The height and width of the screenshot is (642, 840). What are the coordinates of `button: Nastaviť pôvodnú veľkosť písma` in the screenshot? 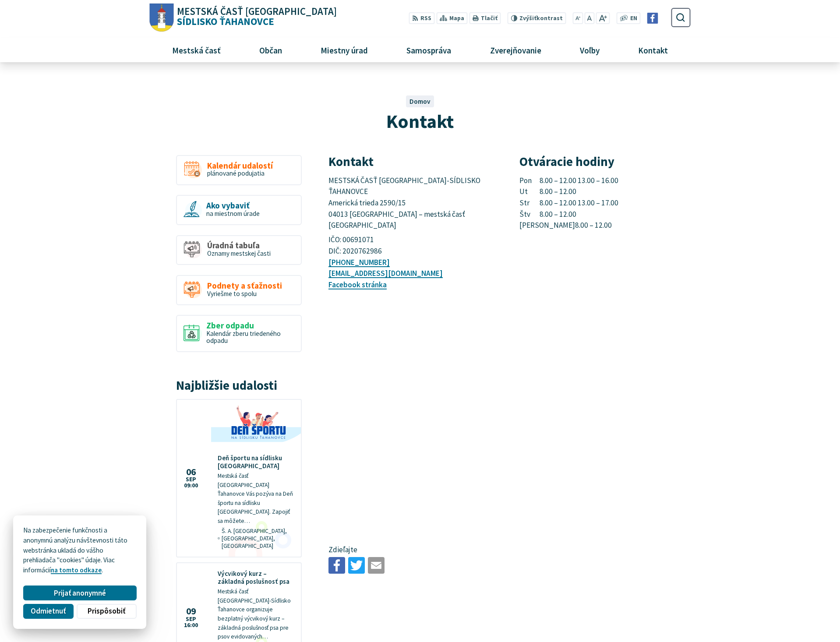 It's located at (590, 18).